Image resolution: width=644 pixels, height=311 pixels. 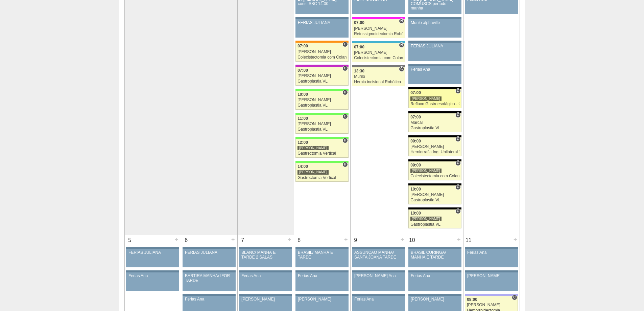 What do you see at coordinates (355, 240) in the screenshot?
I see `div: 9` at bounding box center [355, 240].